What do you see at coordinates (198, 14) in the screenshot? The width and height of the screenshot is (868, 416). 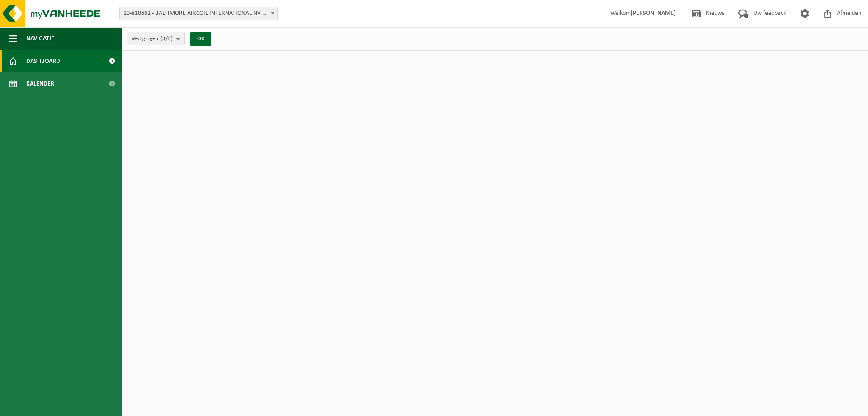 I see `span: 10-810662 - BALTIMORE AIRCOIL INTERNATIONAL NV - HEIST-OP-DEN-BERG` at bounding box center [198, 14].